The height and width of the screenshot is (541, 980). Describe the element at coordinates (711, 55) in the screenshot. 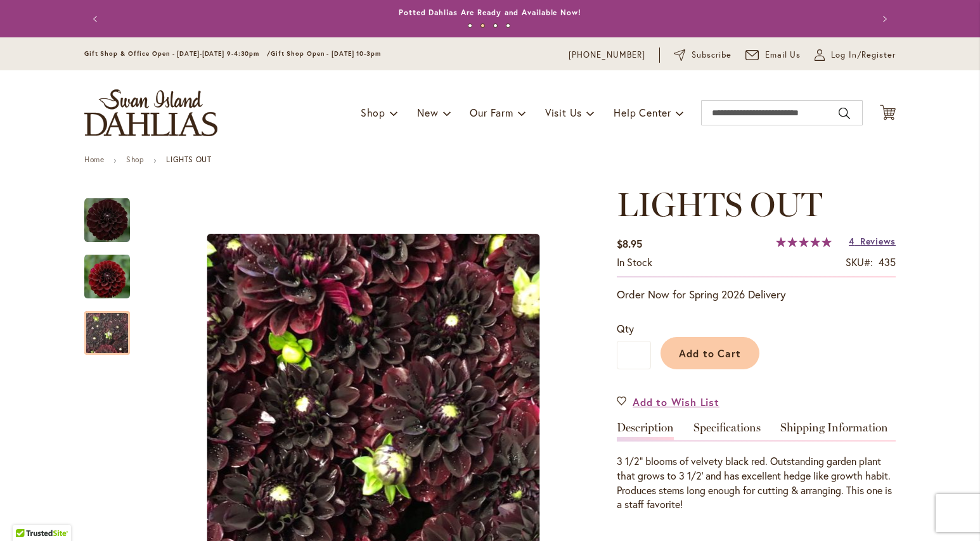

I see `span: Subscribe` at that location.